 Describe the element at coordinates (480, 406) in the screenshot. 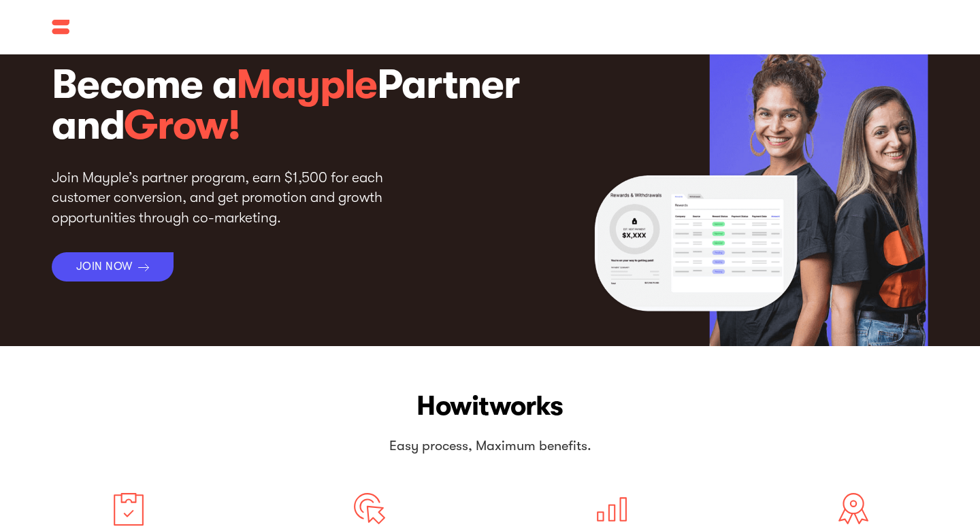

I see `span: it` at that location.